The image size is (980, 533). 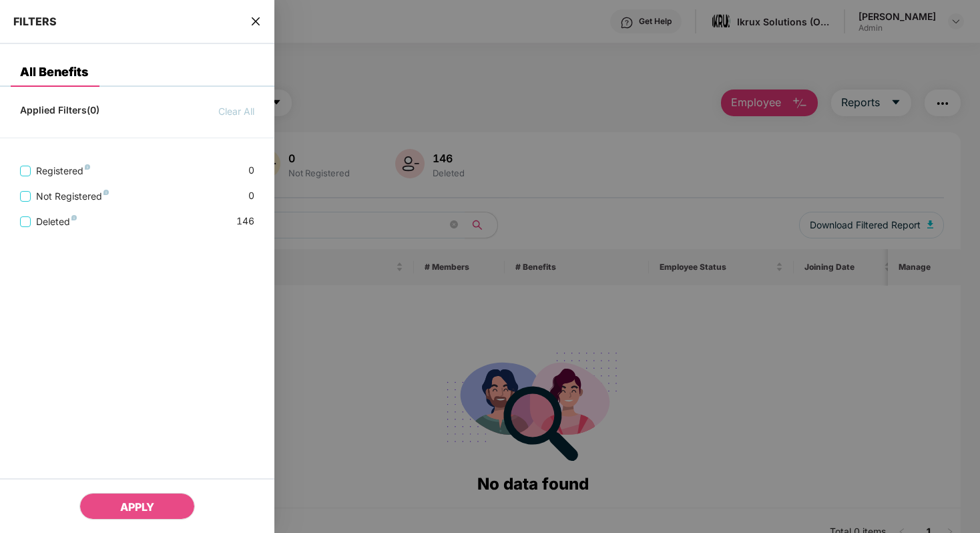 What do you see at coordinates (54, 72) in the screenshot?
I see `div: All Benefits` at bounding box center [54, 72].